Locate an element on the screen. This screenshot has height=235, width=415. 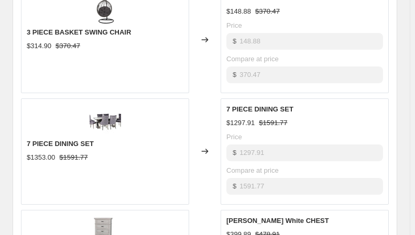
div: $314.90 is located at coordinates (39, 46).